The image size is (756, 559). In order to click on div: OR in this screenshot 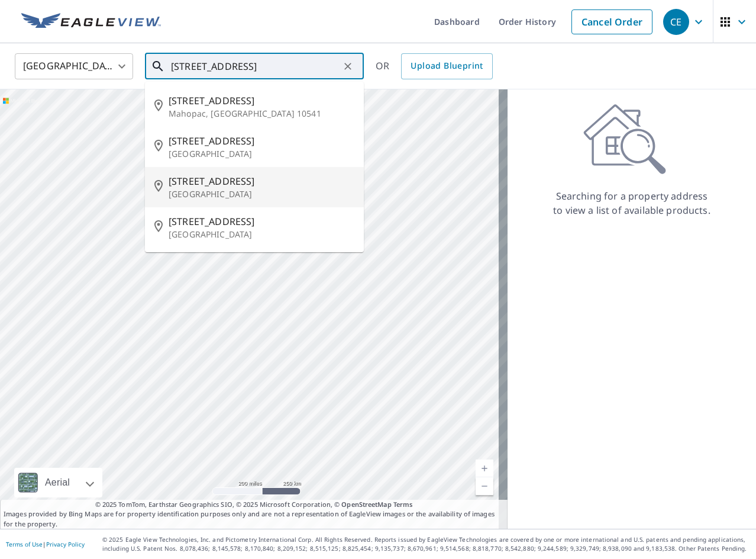, I will do `click(434, 66)`.